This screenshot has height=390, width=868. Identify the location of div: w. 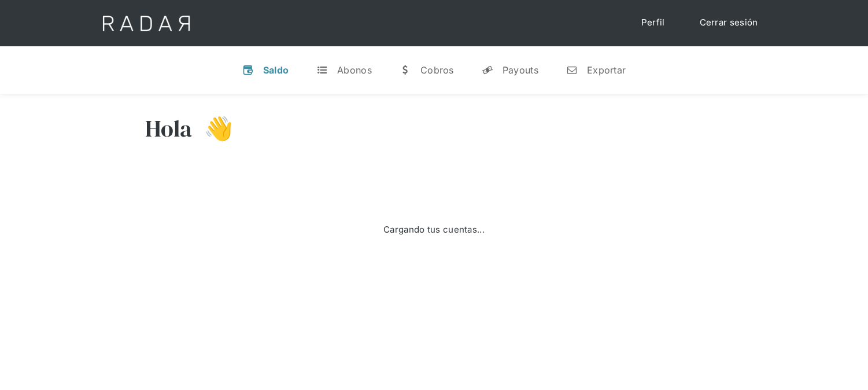
(405, 70).